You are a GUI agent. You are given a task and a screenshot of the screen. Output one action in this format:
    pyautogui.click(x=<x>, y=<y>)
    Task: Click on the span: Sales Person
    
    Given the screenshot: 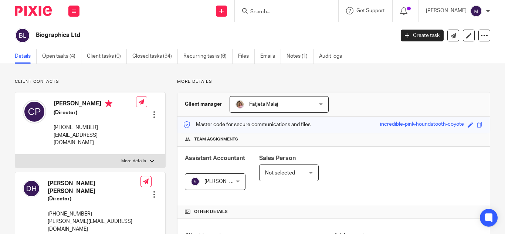 What is the action you would take?
    pyautogui.click(x=278, y=158)
    